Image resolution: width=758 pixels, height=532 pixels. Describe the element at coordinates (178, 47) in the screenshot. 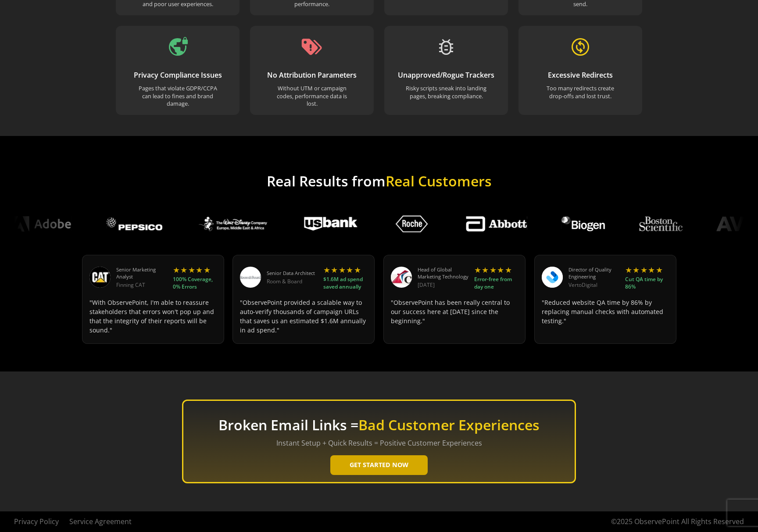

I see `span: vpn_lock` at that location.